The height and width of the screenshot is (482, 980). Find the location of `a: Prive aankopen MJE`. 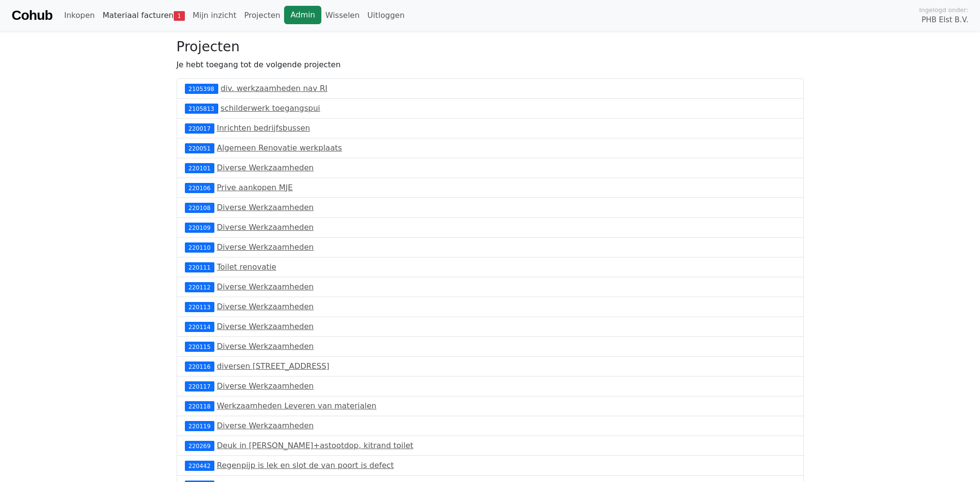

a: Prive aankopen MJE is located at coordinates (254, 187).